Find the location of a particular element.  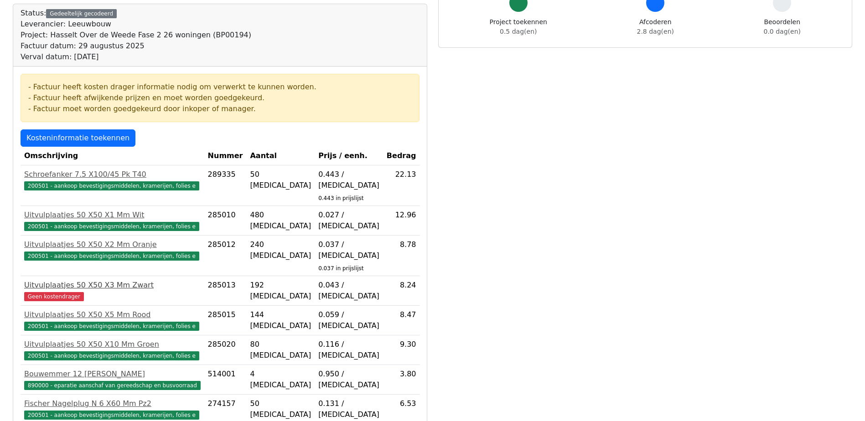

a: Uitvulplaatjes 50 X50 X5 Mm Rood200501 - aankoop bevestigingsmiddelen, kramerijen, folies e is located at coordinates (112, 320).